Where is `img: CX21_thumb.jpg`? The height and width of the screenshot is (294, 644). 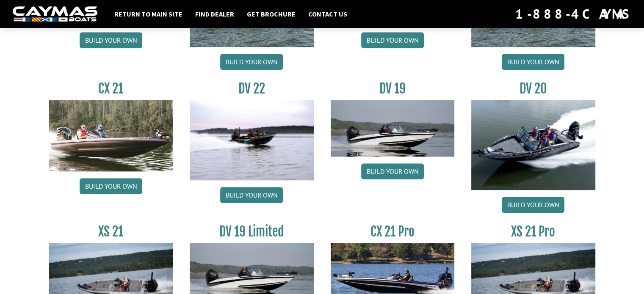
img: CX21_thumb.jpg is located at coordinates (111, 135).